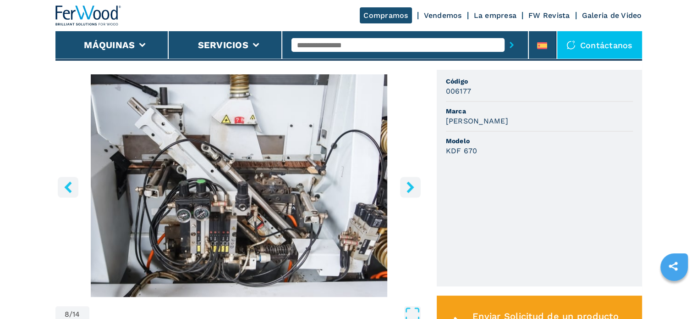  Describe the element at coordinates (540, 81) in the screenshot. I see `span: Código` at that location.